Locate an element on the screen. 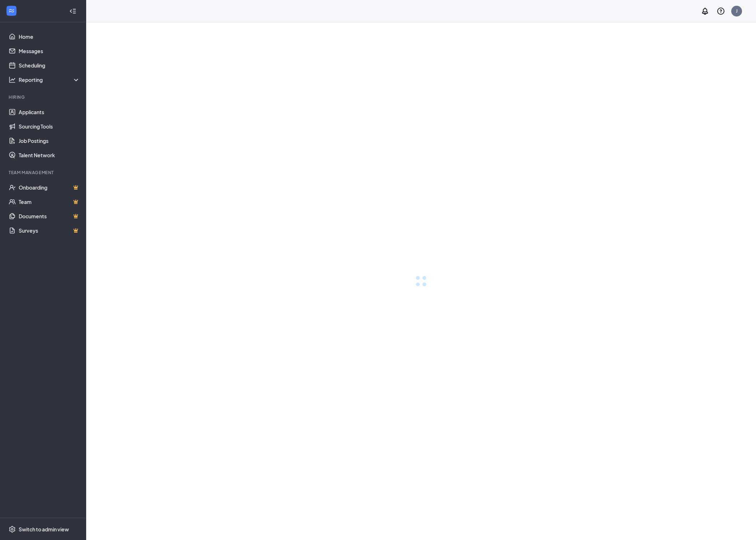 The image size is (756, 540). a: Scheduling is located at coordinates (49, 66).